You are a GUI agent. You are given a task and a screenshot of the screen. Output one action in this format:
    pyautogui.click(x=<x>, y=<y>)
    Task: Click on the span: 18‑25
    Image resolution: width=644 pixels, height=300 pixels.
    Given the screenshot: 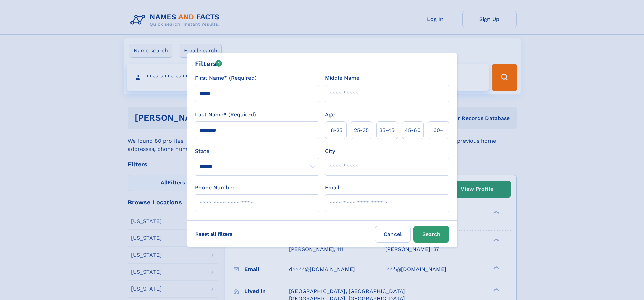 What is the action you would take?
    pyautogui.click(x=335, y=131)
    